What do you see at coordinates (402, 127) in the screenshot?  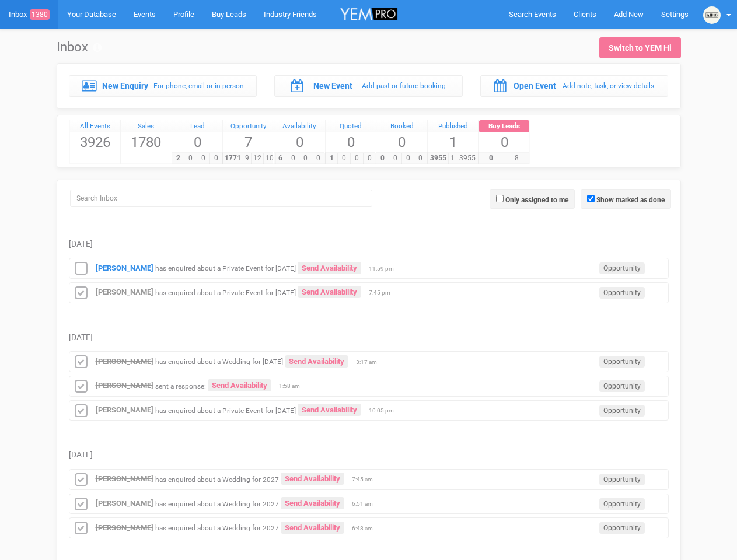 I see `a: Booked` at bounding box center [402, 127].